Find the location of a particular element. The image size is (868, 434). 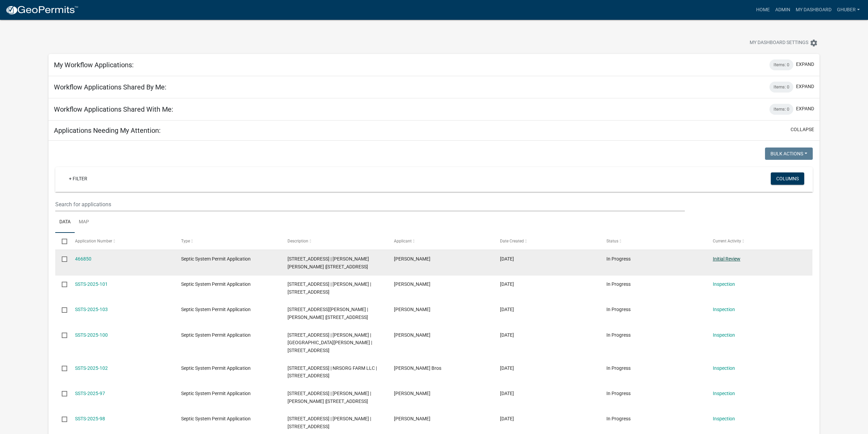

span: Status is located at coordinates (612, 241).